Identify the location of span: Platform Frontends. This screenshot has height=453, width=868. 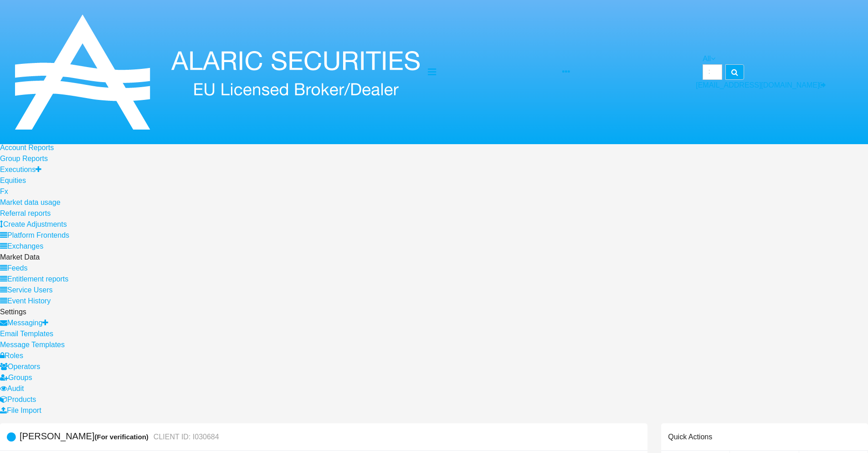
(38, 234).